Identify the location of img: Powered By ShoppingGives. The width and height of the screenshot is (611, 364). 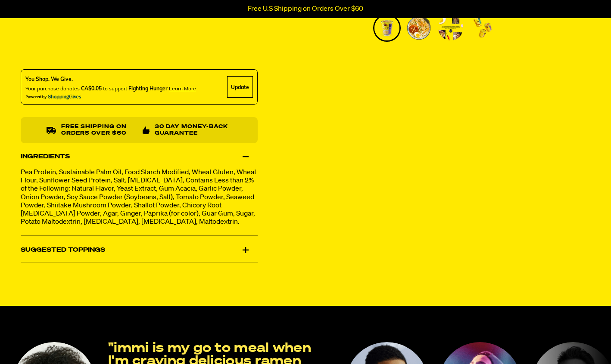
(53, 97).